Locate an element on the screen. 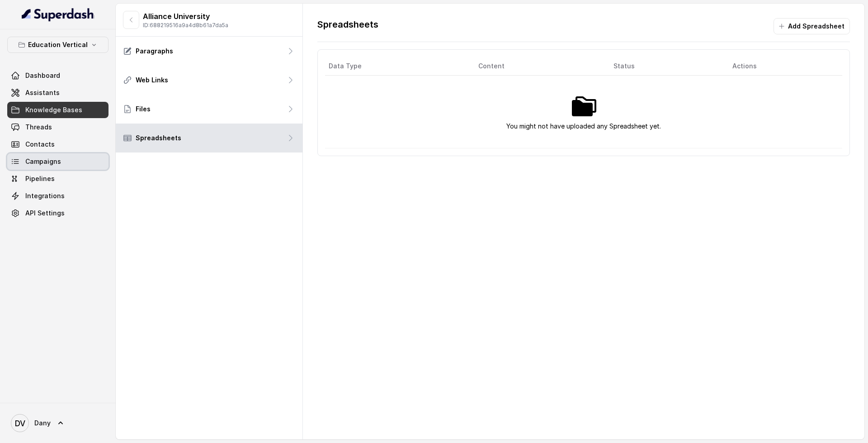 The image size is (868, 443). img: light.svg is located at coordinates (58, 14).